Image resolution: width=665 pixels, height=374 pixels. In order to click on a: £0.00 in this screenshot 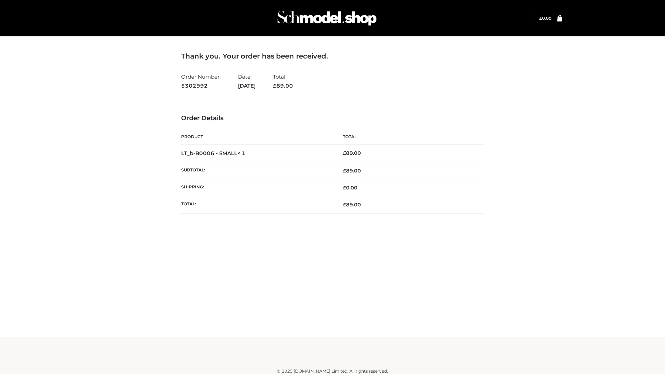, I will do `click(545, 18)`.